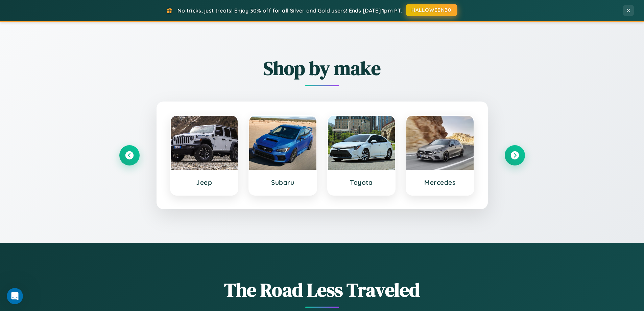  What do you see at coordinates (322, 68) in the screenshot?
I see `h2: Shop by make` at bounding box center [322, 68].